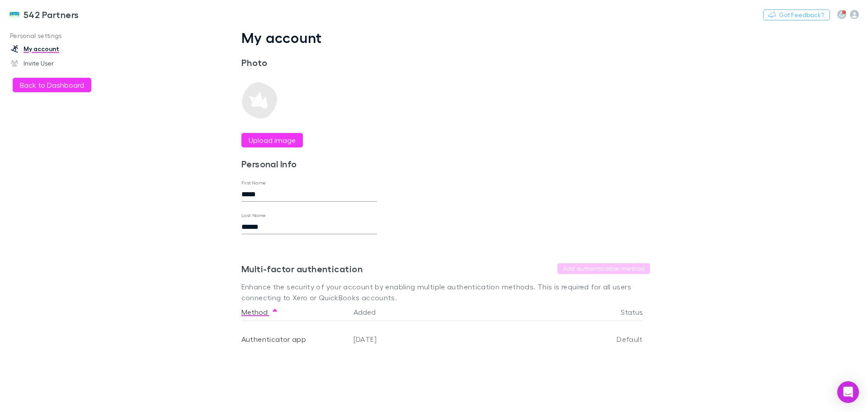  Describe the element at coordinates (253, 215) in the screenshot. I see `label: Last Name` at that location.